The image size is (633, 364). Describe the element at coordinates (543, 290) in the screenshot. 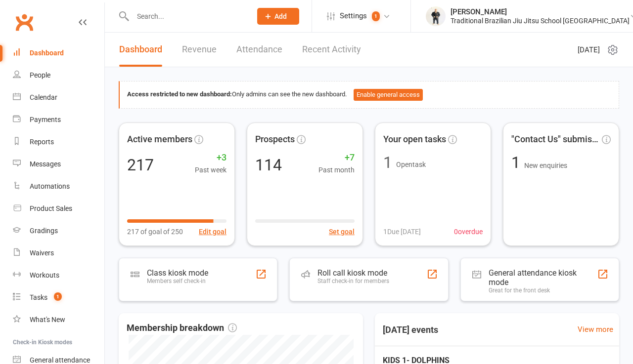

I see `div: Great for the front desk` at that location.